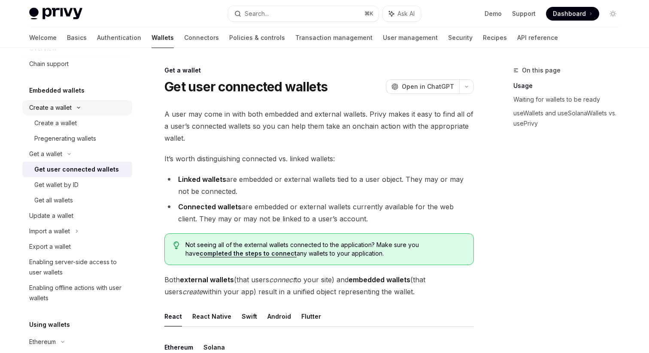 Image resolution: width=649 pixels, height=353 pixels. Describe the element at coordinates (319, 213) in the screenshot. I see `li: are embedded or external wallets currently available for the web client. They may or may not be l...` at that location.